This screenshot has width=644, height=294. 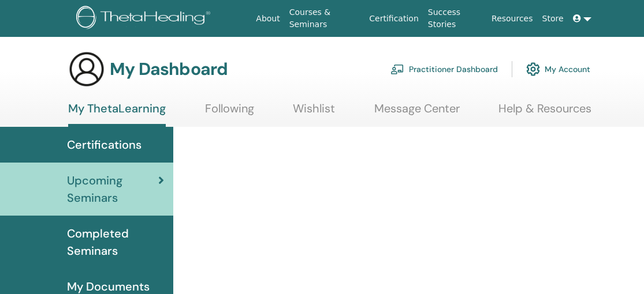 What do you see at coordinates (325, 18) in the screenshot?
I see `a: Courses & Seminars` at bounding box center [325, 18].